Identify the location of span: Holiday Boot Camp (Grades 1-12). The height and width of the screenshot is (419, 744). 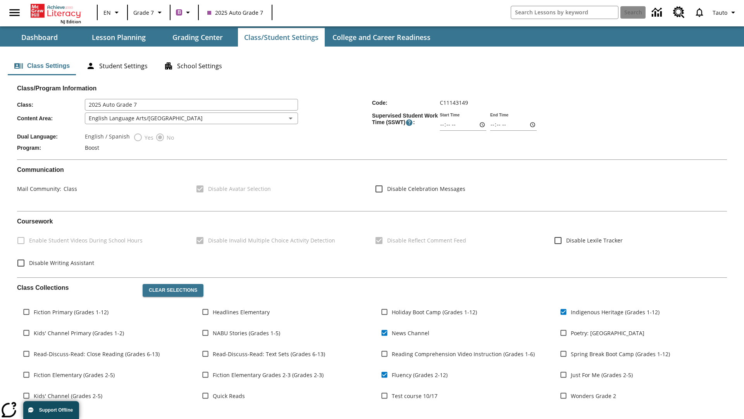
(434, 312).